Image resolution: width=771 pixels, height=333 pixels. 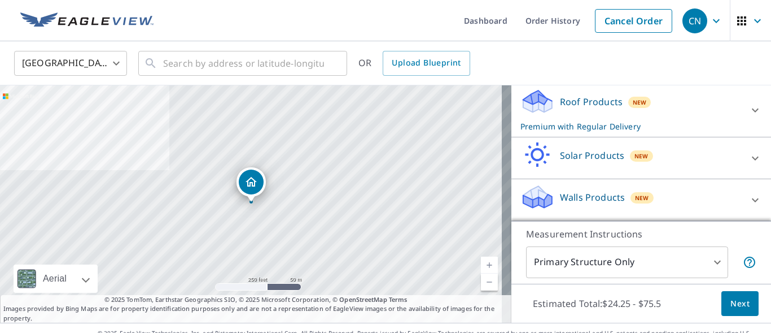 What do you see at coordinates (740, 303) in the screenshot?
I see `span: Next` at bounding box center [740, 303].